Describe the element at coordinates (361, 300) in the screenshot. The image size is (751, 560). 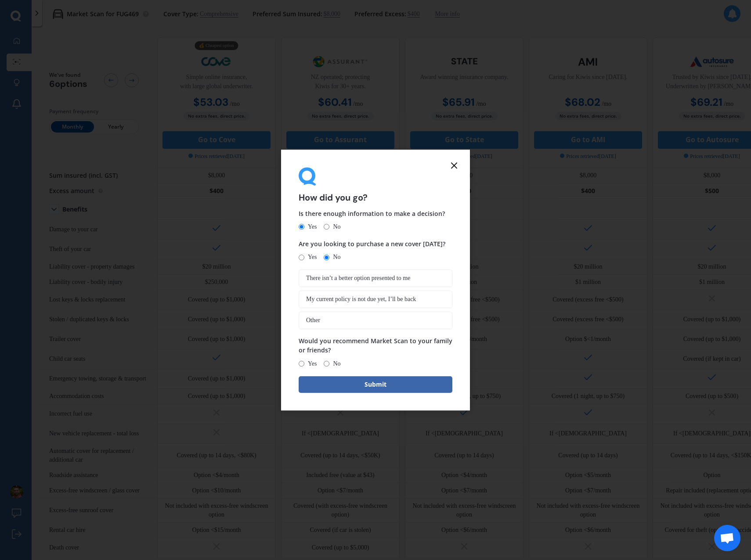
I see `span: My current policy is not due yet, I’ll be back` at that location.